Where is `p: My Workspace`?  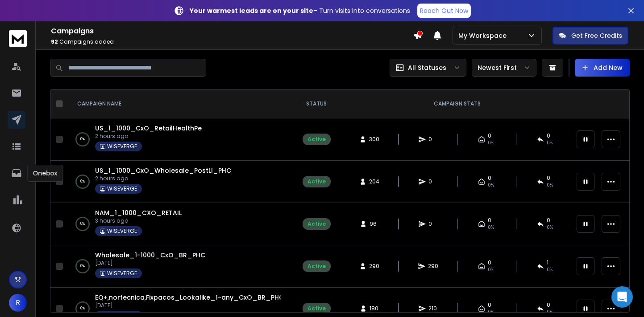
p: My Workspace is located at coordinates (484, 36).